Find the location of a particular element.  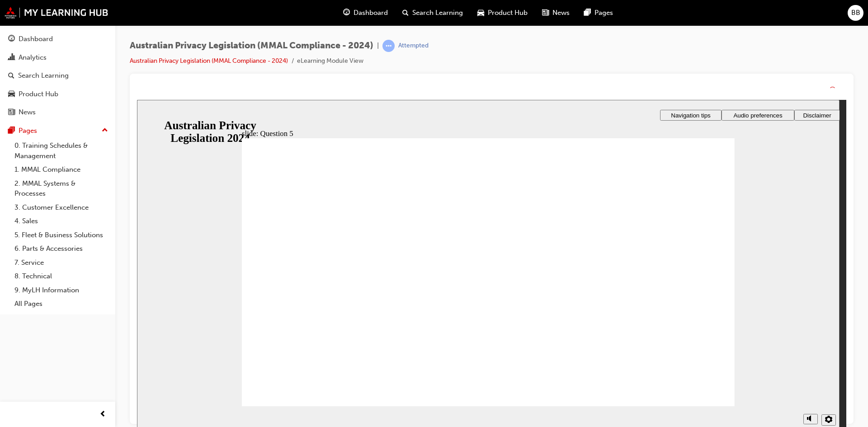

span: Search Learning is located at coordinates (438, 13).